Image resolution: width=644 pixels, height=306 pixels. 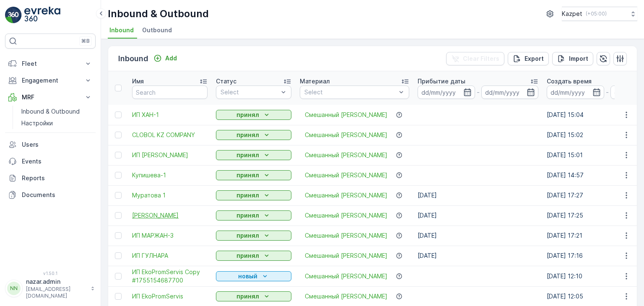 What do you see at coordinates (157, 30) in the screenshot?
I see `span: Outbound` at bounding box center [157, 30].